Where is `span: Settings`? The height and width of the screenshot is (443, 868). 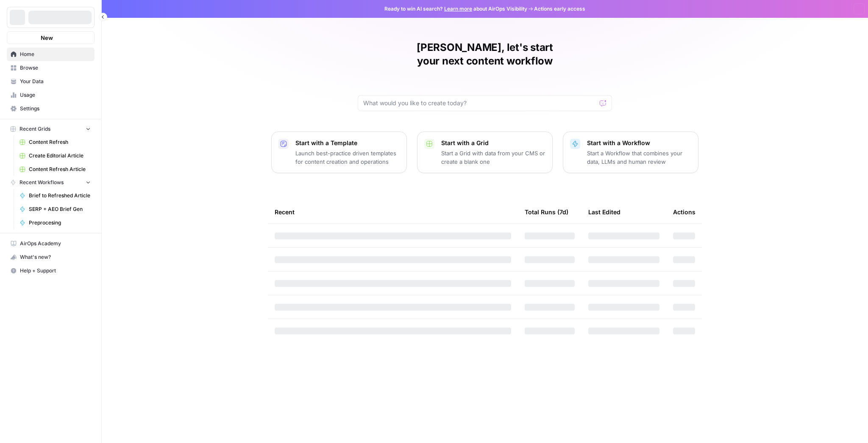 span: Settings is located at coordinates (55, 108).